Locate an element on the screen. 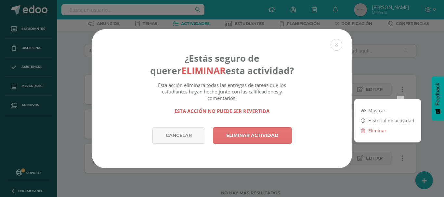 The image size is (444, 197). div: Esta acción eliminará todas las entregas de tareas que los estudiantes hayan hecho junto con las ... is located at coordinates (222, 98).